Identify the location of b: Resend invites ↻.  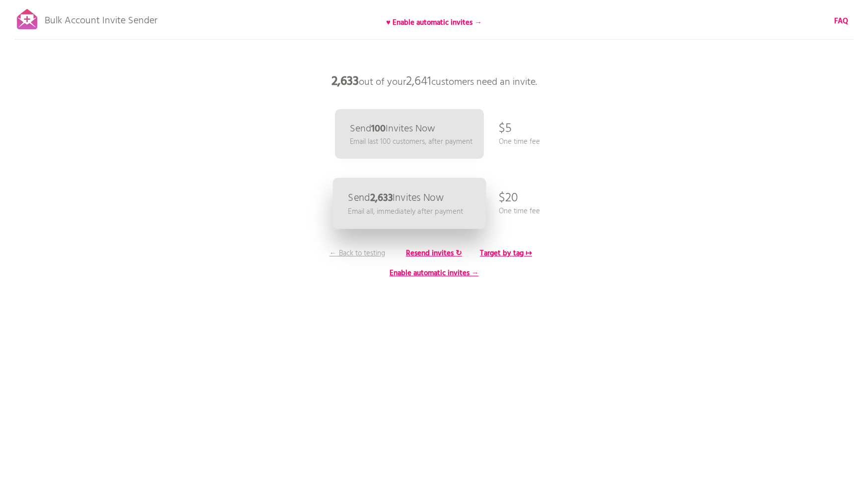
(434, 253).